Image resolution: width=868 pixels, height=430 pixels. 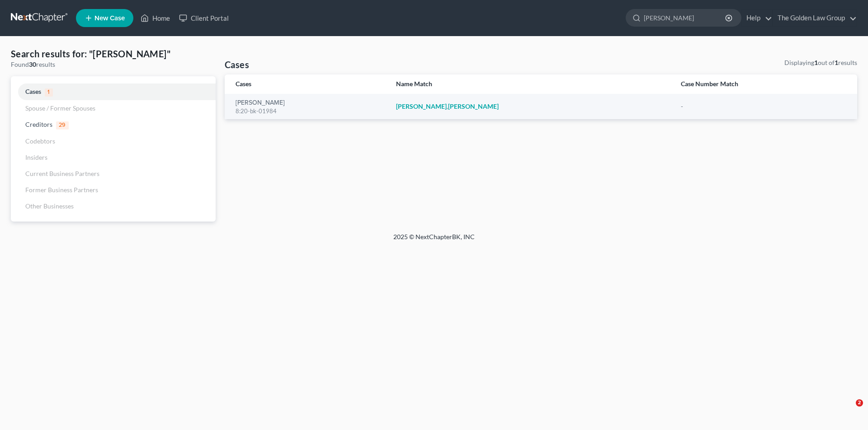 What do you see at coordinates (40, 141) in the screenshot?
I see `span: Codebtors` at bounding box center [40, 141].